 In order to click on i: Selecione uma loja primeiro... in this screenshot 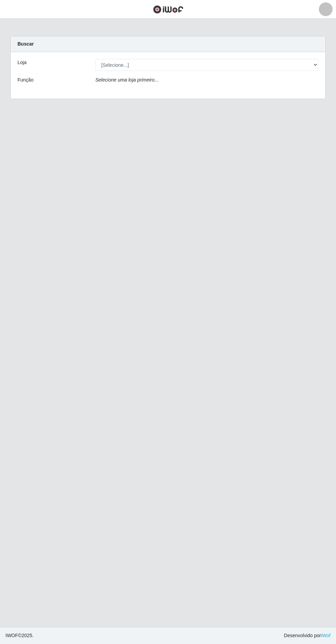, I will do `click(127, 80)`.